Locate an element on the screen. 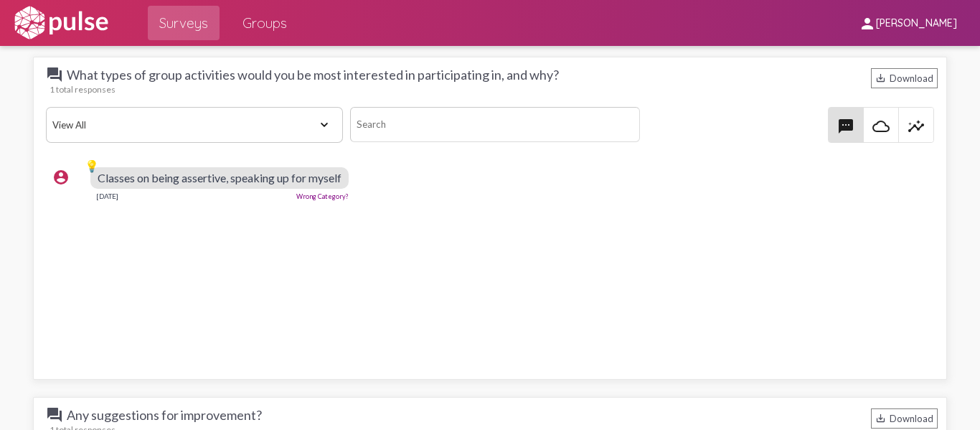  span: Surveys is located at coordinates (184, 23).